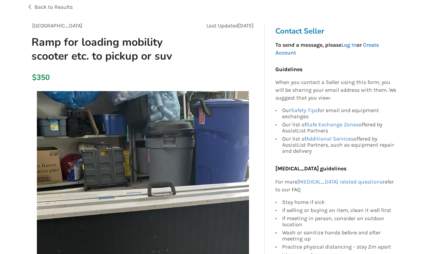 This screenshot has width=432, height=254. What do you see at coordinates (34, 78) in the screenshot?
I see `div: $350` at bounding box center [34, 78].